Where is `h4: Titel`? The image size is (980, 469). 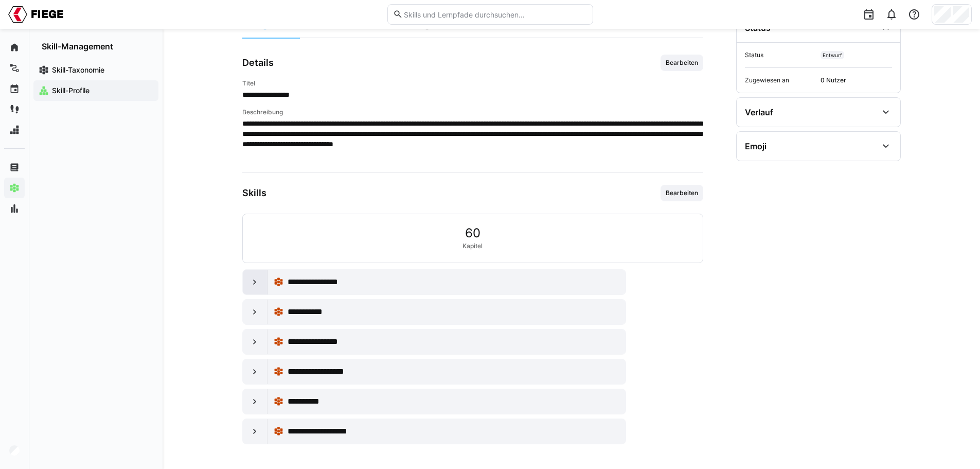 h4: Titel is located at coordinates (473, 83).